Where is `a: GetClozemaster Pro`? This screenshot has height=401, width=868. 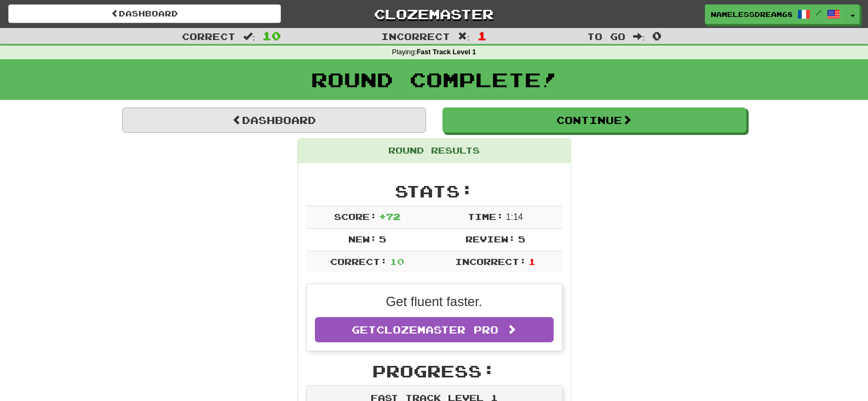
a: GetClozemaster Pro is located at coordinates (435, 329).